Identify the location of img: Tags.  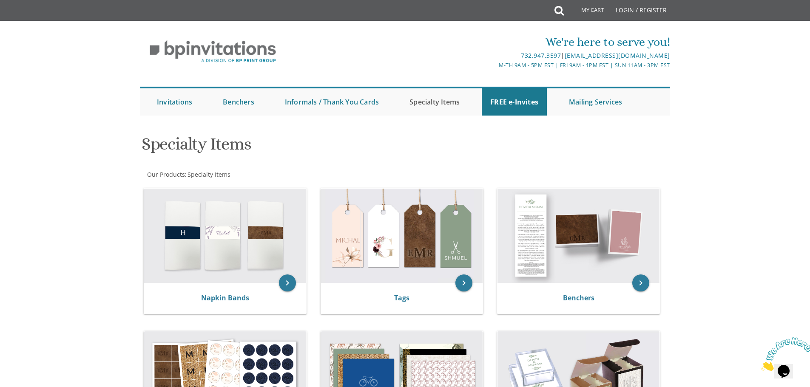
(402, 236).